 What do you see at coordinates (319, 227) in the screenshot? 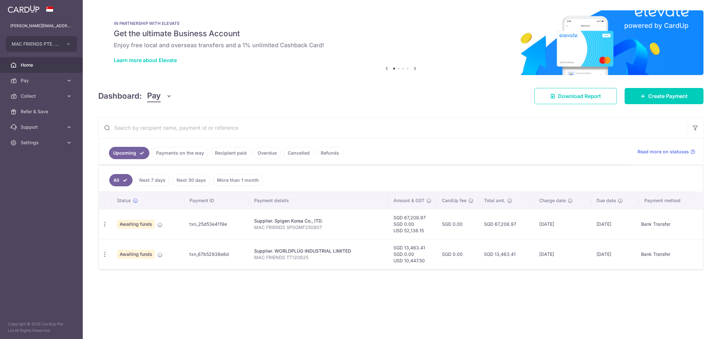
I see `p: MAC FRIENDS SPSGMF250807` at bounding box center [319, 227].